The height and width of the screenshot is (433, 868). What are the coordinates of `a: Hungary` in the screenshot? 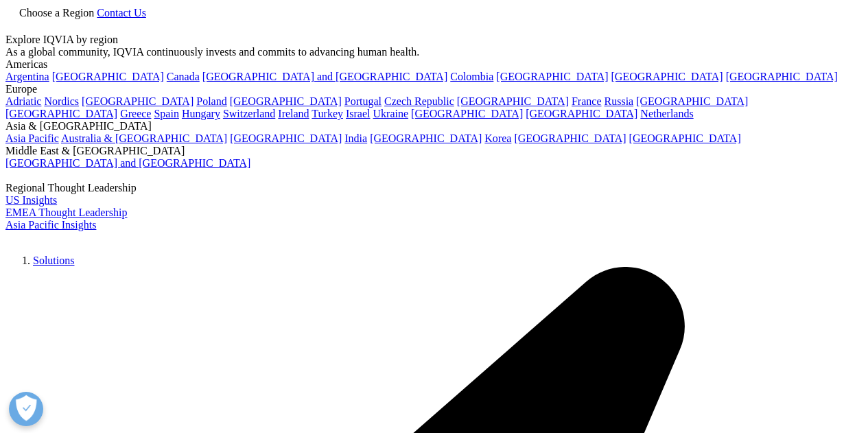 It's located at (201, 113).